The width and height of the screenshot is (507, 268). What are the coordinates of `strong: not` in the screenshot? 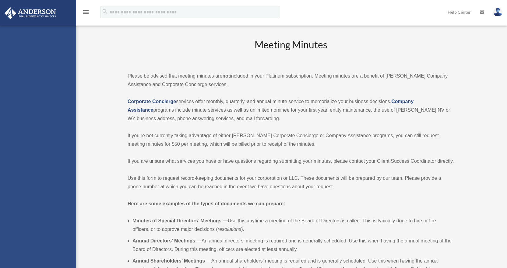 It's located at (226, 76).